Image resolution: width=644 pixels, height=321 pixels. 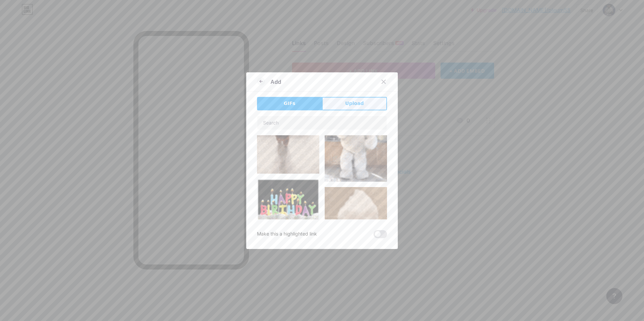 What do you see at coordinates (287, 234) in the screenshot?
I see `div: Make this a highlighted link` at bounding box center [287, 234].